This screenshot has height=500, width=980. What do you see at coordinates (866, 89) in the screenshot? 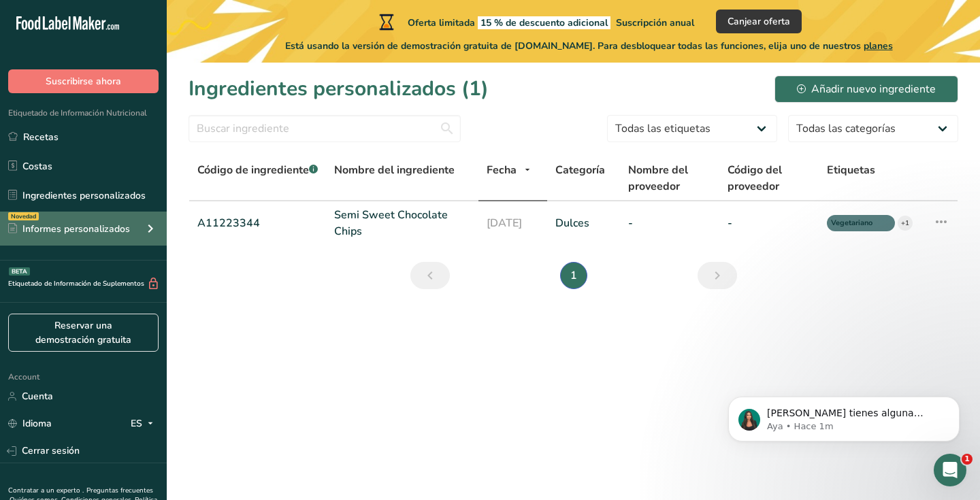
I see `div: Añadir nuevo ingrediente` at bounding box center [866, 89].